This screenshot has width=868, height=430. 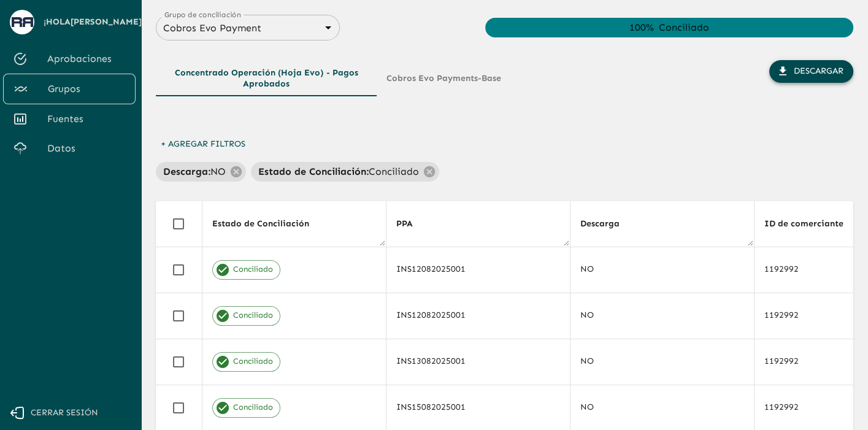 What do you see at coordinates (412, 224) in the screenshot?
I see `span: PPA` at bounding box center [412, 224].